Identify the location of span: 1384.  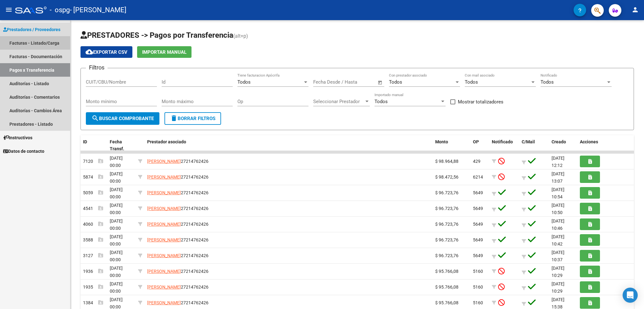
(93, 303).